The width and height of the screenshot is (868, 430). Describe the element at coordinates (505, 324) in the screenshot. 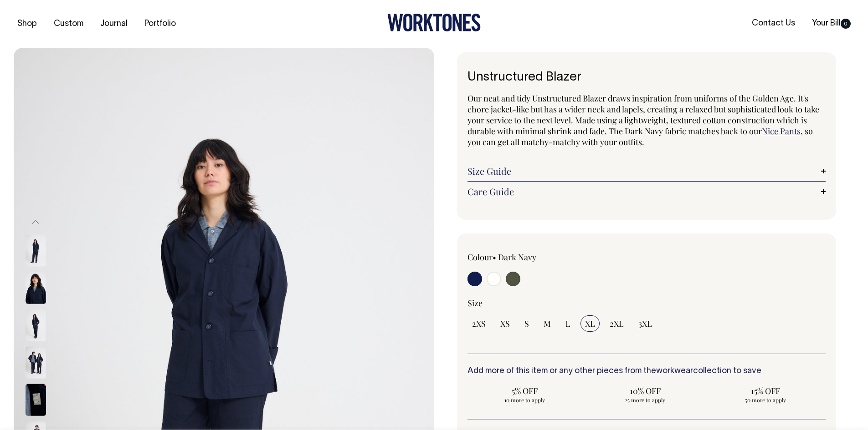

I see `span: XS` at that location.